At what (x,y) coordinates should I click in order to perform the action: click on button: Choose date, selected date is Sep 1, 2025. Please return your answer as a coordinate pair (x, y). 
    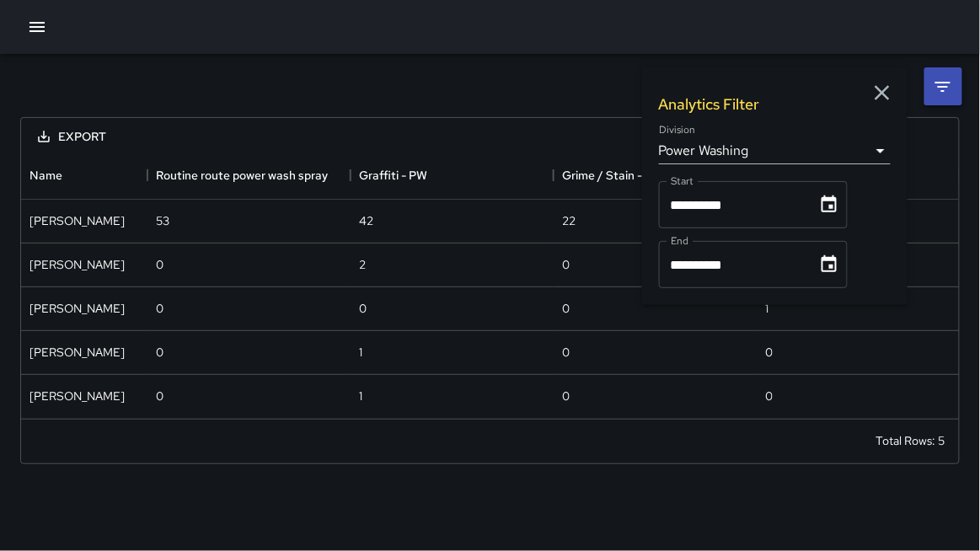
    Looking at the image, I should click on (830, 205).